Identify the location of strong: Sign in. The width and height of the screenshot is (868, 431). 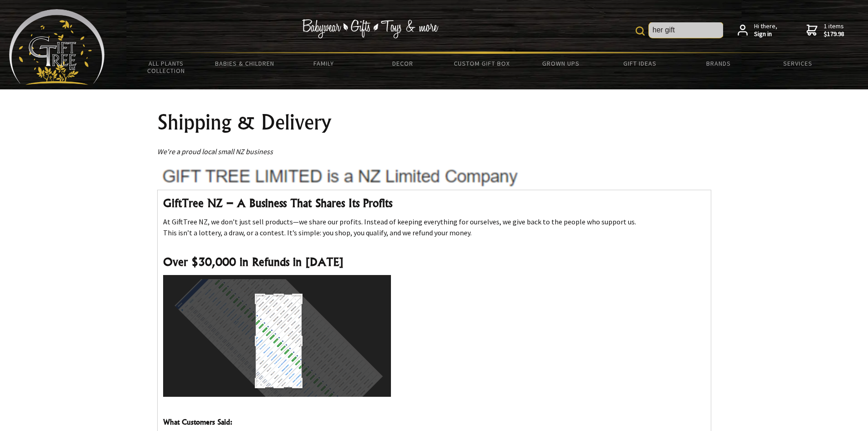
(766, 34).